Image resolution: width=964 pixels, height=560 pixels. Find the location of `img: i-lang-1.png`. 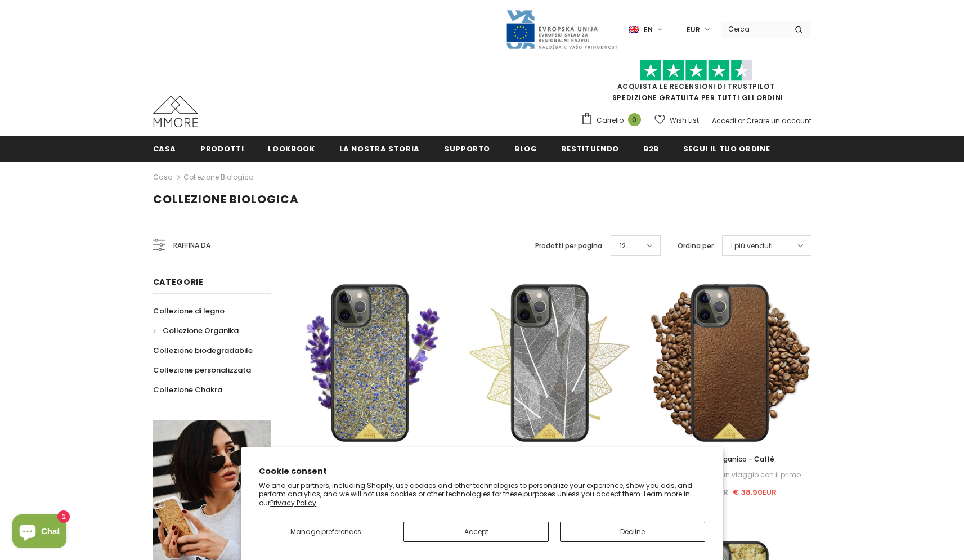

img: i-lang-1.png is located at coordinates (634, 29).